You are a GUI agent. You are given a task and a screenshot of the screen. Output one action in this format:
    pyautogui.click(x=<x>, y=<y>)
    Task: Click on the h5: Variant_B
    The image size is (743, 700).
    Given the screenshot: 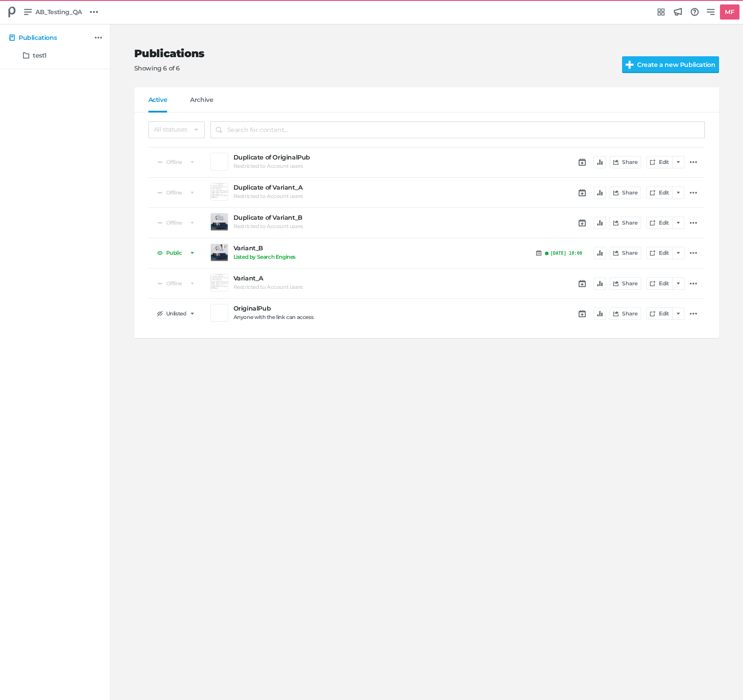 What is the action you would take?
    pyautogui.click(x=359, y=248)
    